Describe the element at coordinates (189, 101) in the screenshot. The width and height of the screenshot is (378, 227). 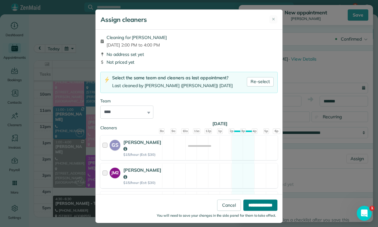
I see `div: Team` at that location.